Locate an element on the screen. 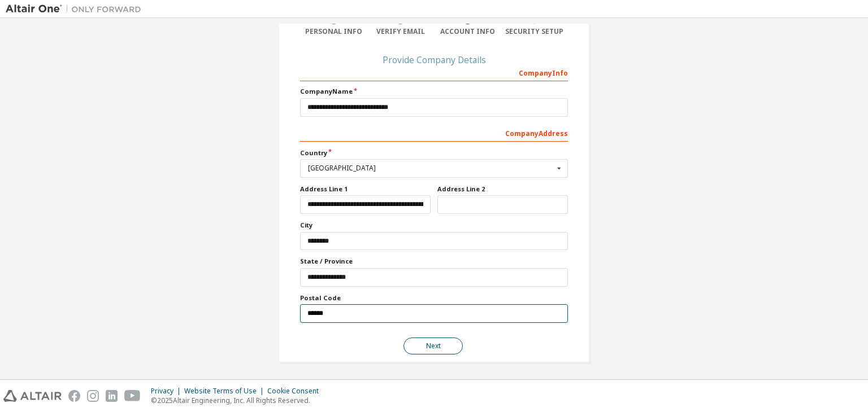 The image size is (868, 412). label: Company Name is located at coordinates (434, 92).